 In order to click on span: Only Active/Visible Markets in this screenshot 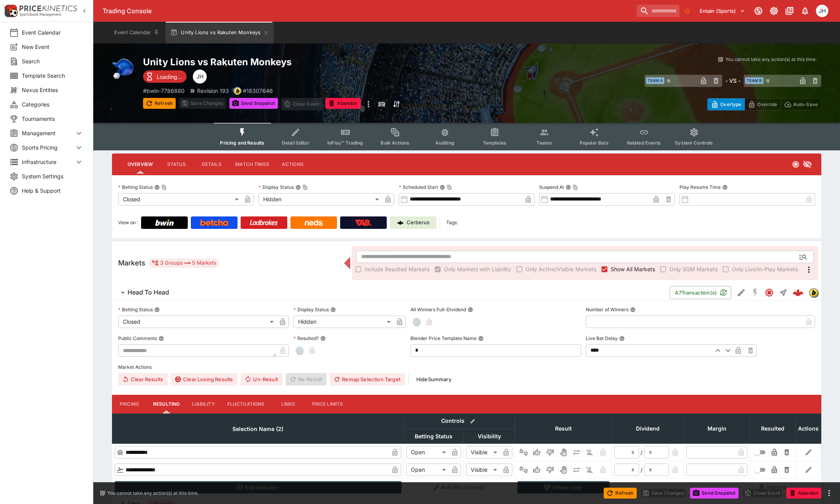, I will do `click(561, 269)`.